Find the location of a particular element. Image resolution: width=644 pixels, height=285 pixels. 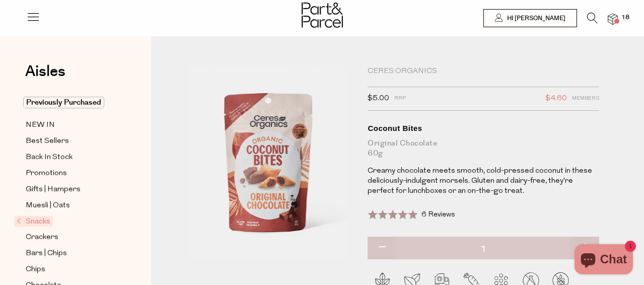

span: Chips is located at coordinates (35, 270).